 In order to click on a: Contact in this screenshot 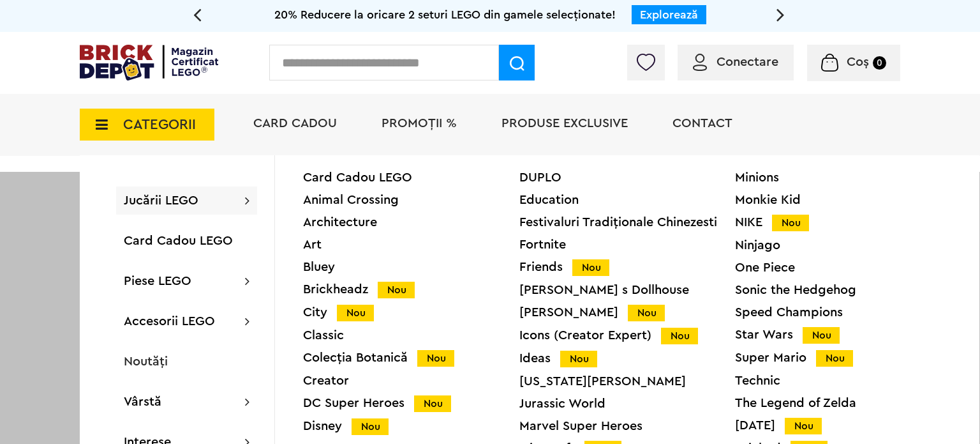, I will do `click(703, 123)`.